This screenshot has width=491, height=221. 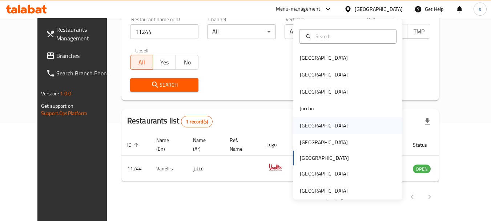 I want to click on span: ID, so click(x=134, y=145).